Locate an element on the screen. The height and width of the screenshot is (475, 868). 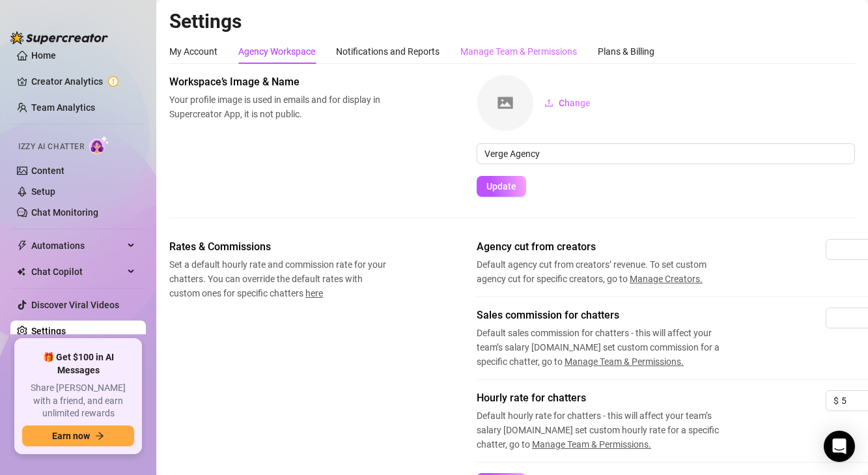
span: Manage Creators. is located at coordinates (667, 279).